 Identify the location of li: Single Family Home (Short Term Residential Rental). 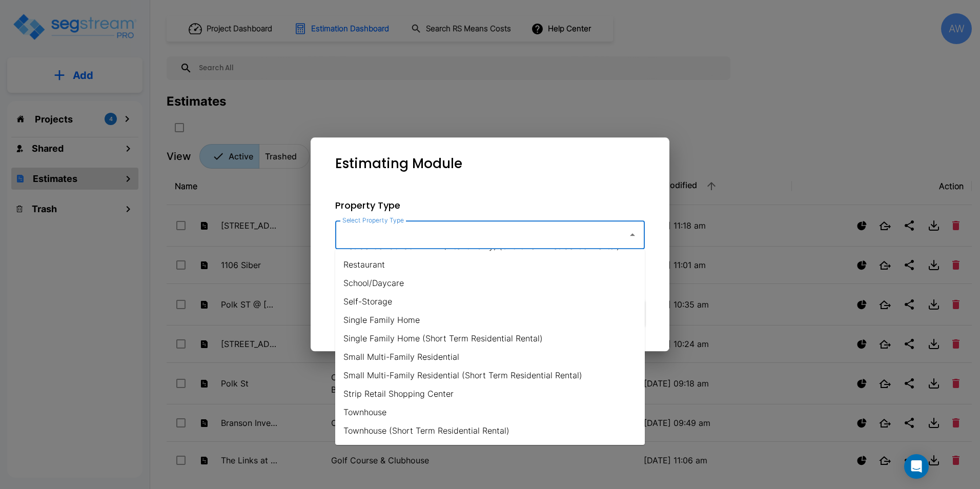
(490, 338).